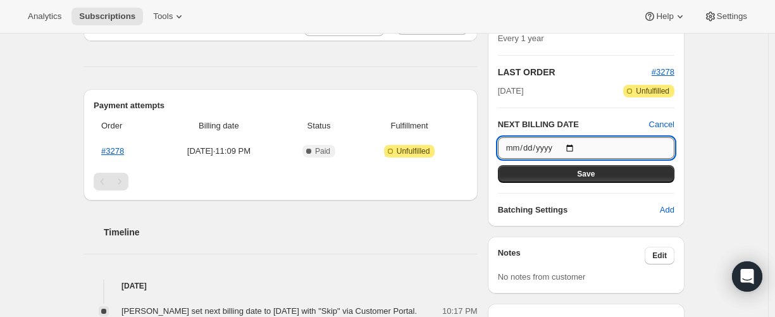 The image size is (775, 317). Describe the element at coordinates (667, 210) in the screenshot. I see `span: Add` at that location.